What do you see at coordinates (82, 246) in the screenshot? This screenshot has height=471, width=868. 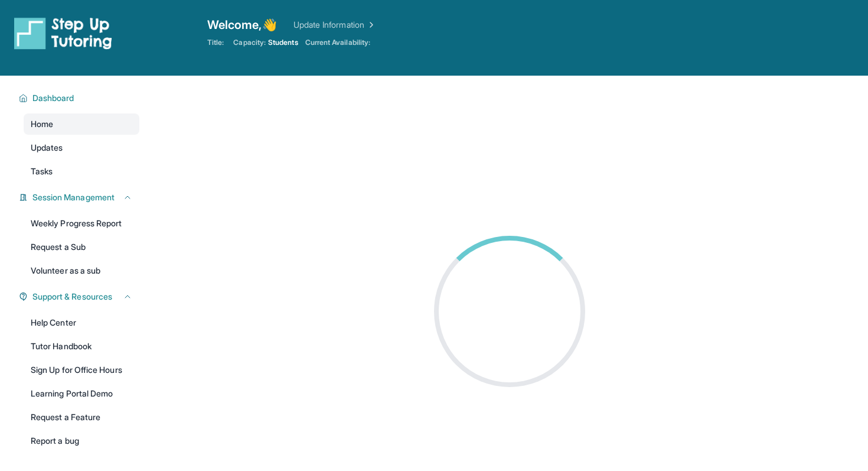 I see `a: Request a Sub` at bounding box center [82, 246].